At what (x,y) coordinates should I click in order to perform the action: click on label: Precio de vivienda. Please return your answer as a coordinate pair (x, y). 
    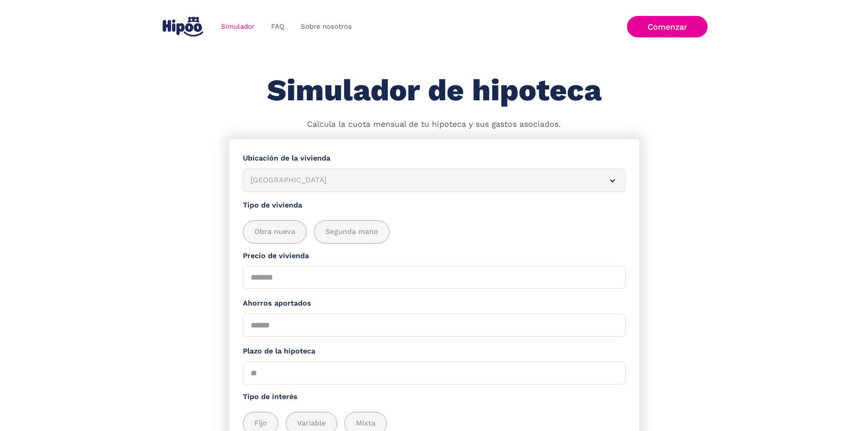
    Looking at the image, I should click on (434, 256).